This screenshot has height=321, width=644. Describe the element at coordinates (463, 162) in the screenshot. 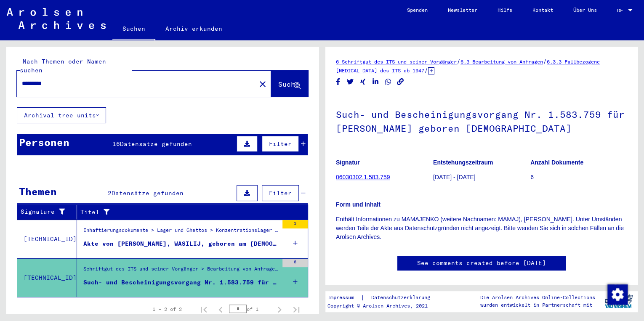

I see `b: Entstehungszeitraum` at that location.